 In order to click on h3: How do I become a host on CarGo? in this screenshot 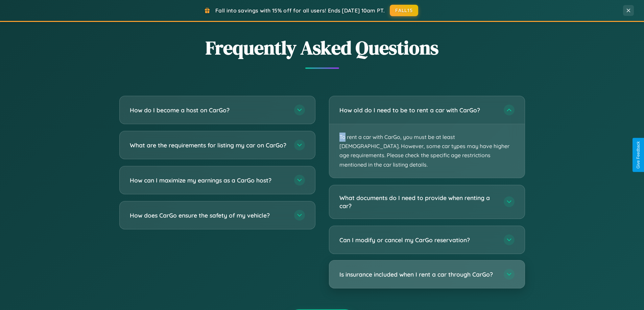, I will do `click(208, 110)`.